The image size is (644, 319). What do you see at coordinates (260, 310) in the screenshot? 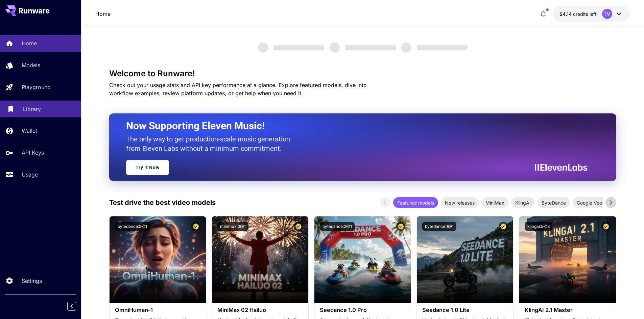
I see `h3: MiniMax 02 Hailuo` at bounding box center [260, 310].